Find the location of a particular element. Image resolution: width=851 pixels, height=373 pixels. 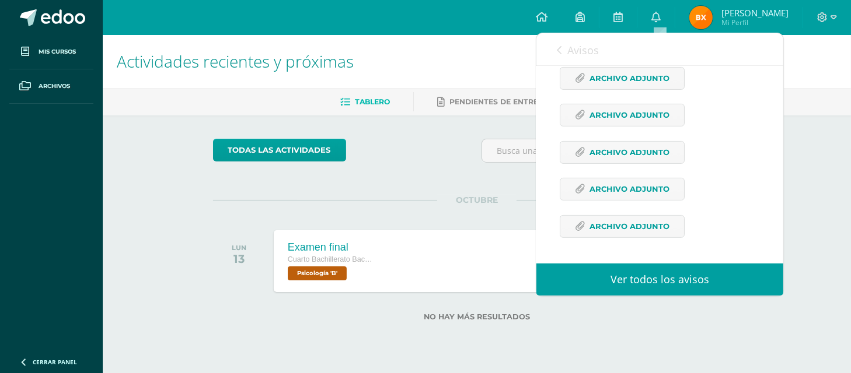

div: Examen final is located at coordinates (331, 247).